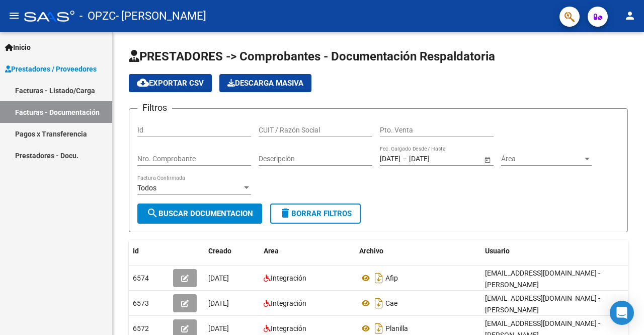 This screenshot has height=335, width=644. Describe the element at coordinates (136, 251) in the screenshot. I see `span: Id` at that location.